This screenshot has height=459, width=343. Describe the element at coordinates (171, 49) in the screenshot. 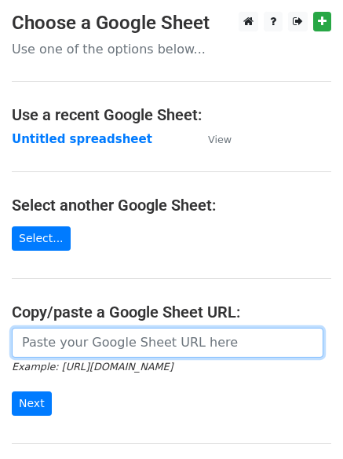

I see `p: Use one of the options below...` at that location.